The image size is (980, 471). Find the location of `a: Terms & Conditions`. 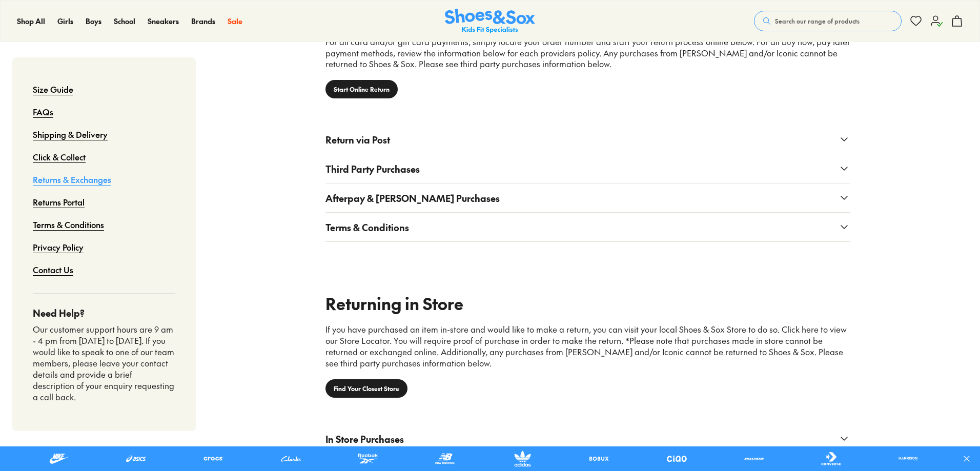

a: Terms & Conditions is located at coordinates (68, 224).